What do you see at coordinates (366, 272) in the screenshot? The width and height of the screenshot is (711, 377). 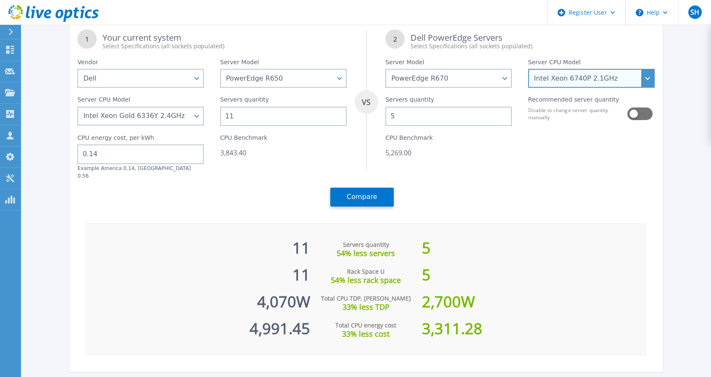 I see `div: Rack Space U` at bounding box center [366, 272].